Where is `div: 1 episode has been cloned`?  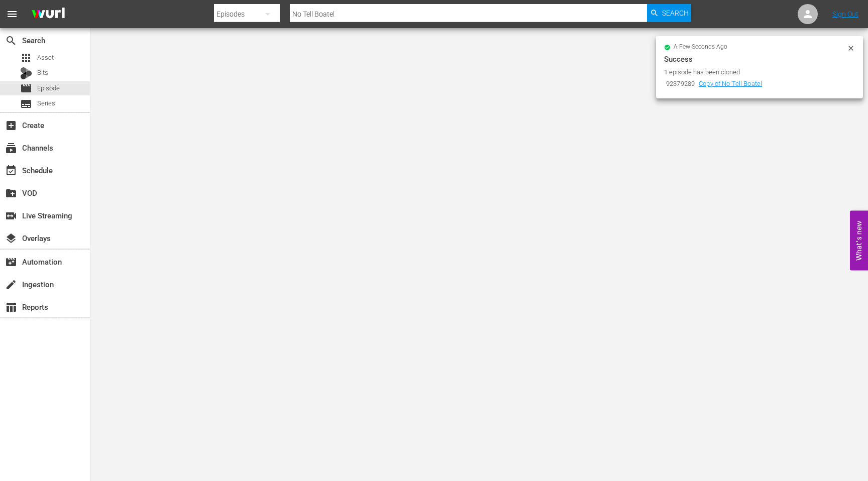 div: 1 episode has been cloned is located at coordinates (754, 73).